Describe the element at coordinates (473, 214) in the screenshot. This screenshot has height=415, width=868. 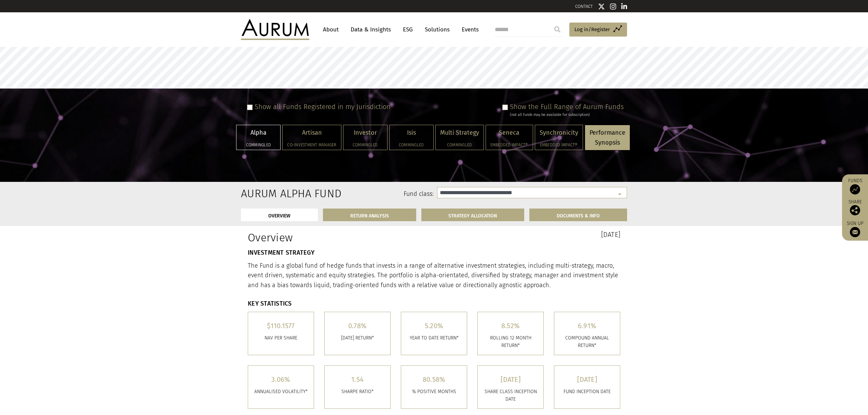
I see `a: STRATEGY ALLOCATION` at that location.